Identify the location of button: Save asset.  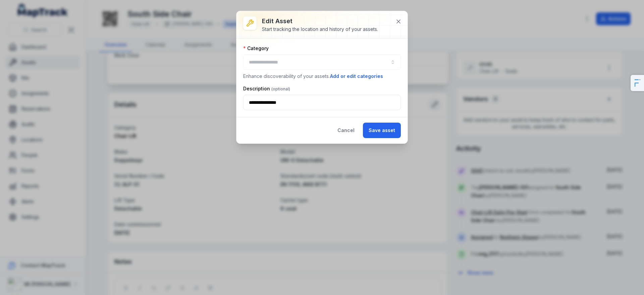
(382, 130).